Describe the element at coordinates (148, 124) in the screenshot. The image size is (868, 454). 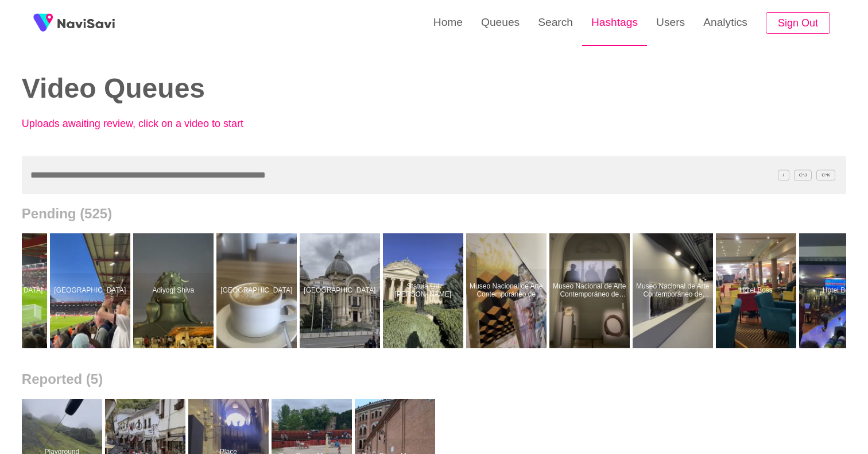
I see `p: Uploads awaiting review, click on a video to start` at that location.